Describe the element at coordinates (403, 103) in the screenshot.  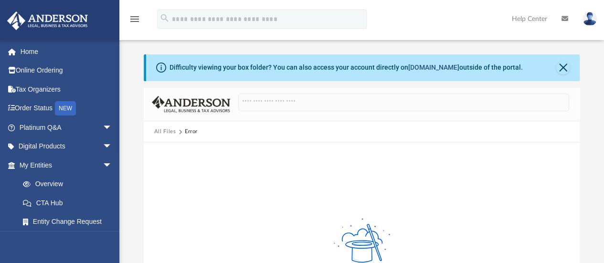
I see `input: Search files and folders` at that location.